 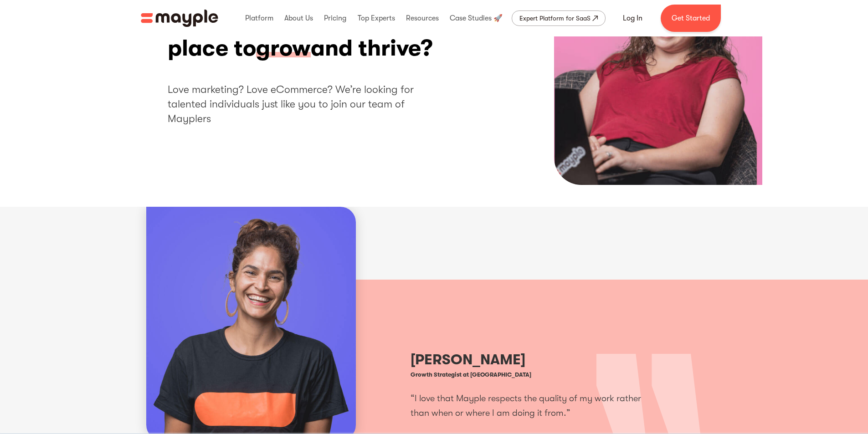 I want to click on div: Expert Platform for SaaS, so click(x=555, y=18).